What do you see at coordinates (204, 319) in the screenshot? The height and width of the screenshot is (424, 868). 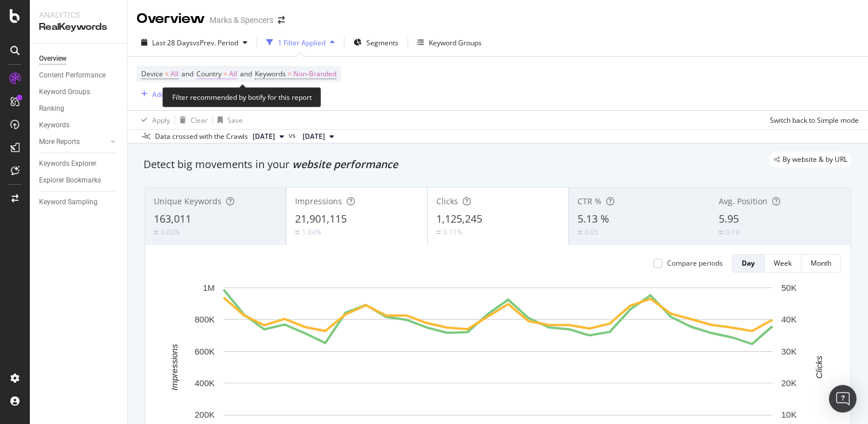 I see `text: 800K` at bounding box center [204, 319].